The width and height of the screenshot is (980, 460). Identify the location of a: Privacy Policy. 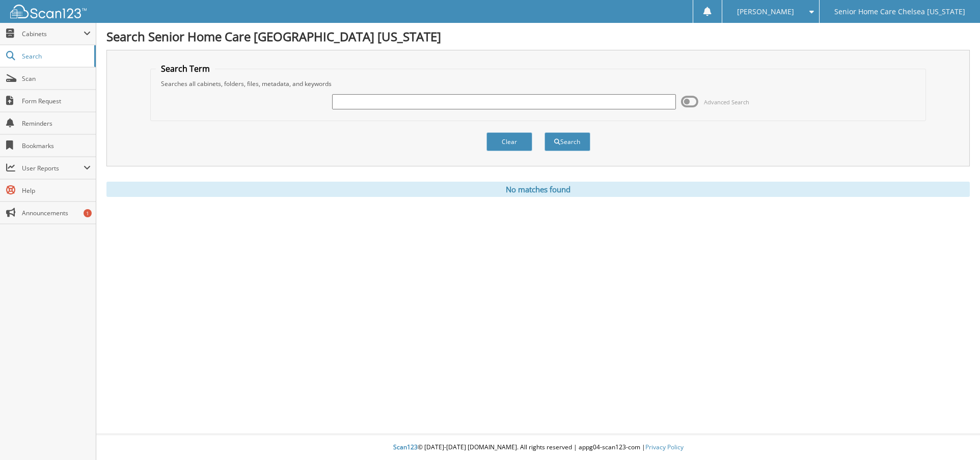
(664, 447).